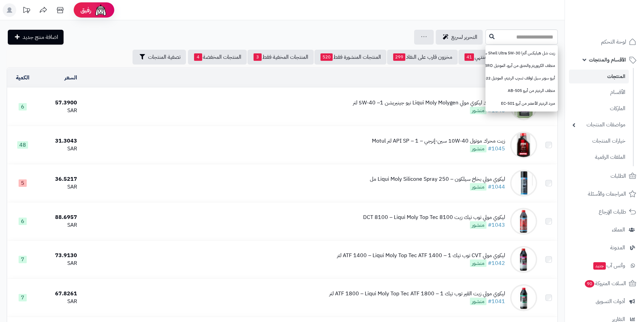 Image resolution: width=644 pixels, height=322 pixels. Describe the element at coordinates (599, 124) in the screenshot. I see `a: مواصفات المنتجات` at that location.